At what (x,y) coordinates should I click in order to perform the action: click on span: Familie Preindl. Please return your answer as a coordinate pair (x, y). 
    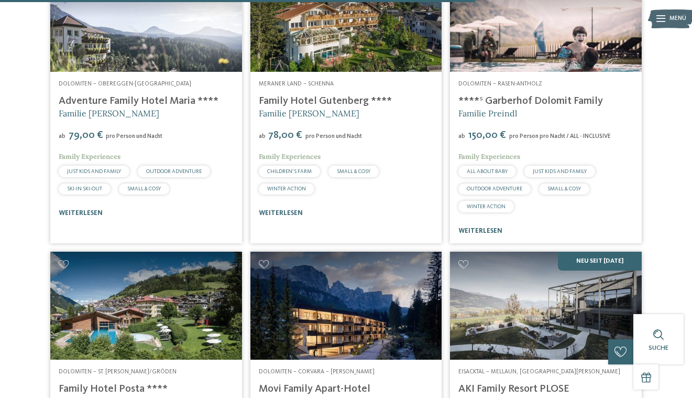
    Looking at the image, I should click on (488, 113).